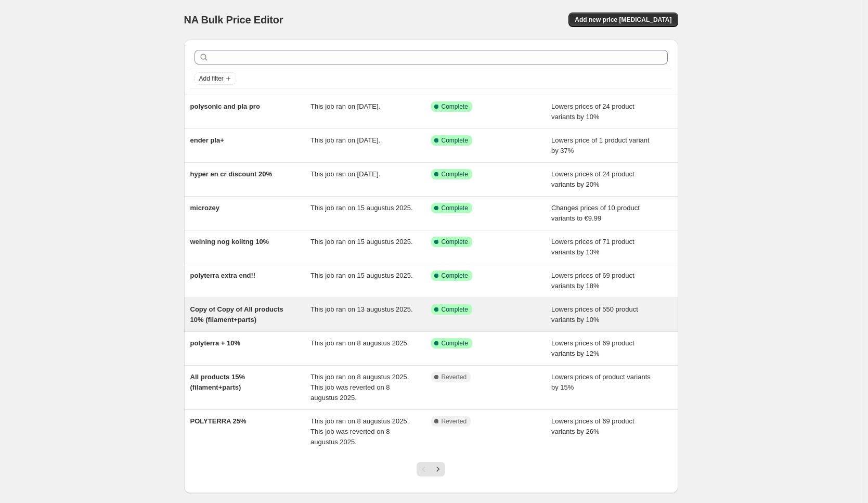 The image size is (868, 503). What do you see at coordinates (593, 425) in the screenshot?
I see `span: Lowers prices of 69 product variants by 26%` at bounding box center [593, 425].